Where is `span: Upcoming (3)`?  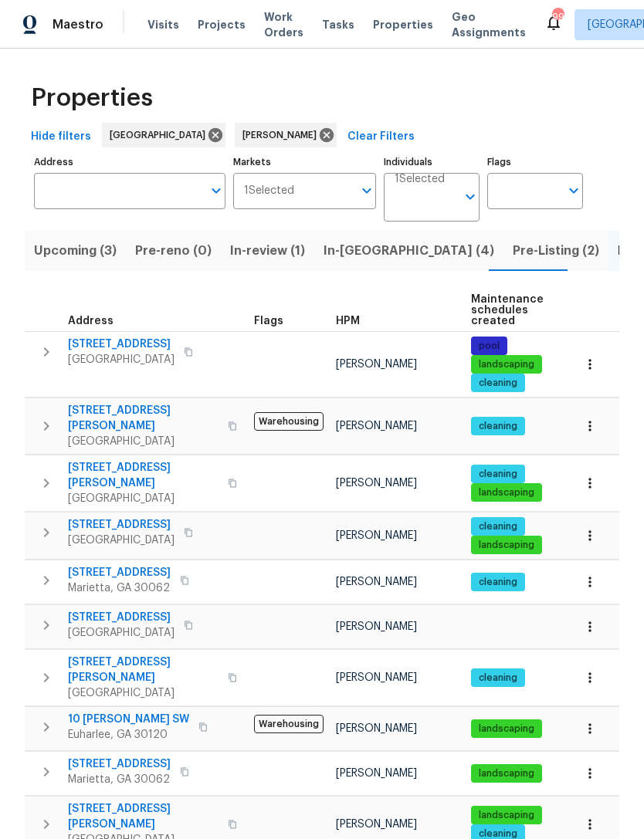
span: Upcoming (3) is located at coordinates (75, 251).